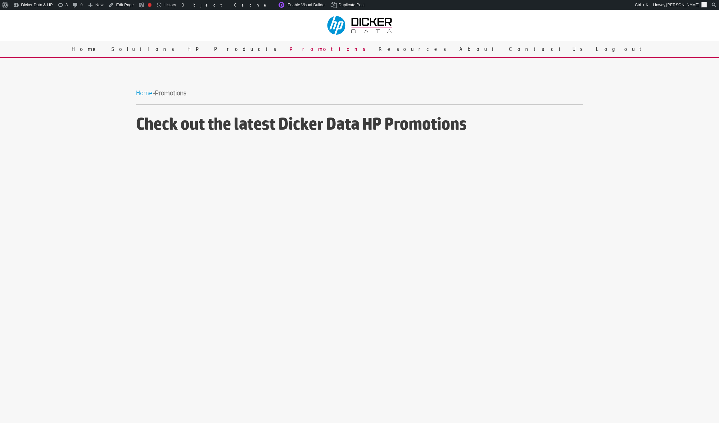 The image size is (719, 423). I want to click on div: Focus keyphrase not set, so click(150, 5).